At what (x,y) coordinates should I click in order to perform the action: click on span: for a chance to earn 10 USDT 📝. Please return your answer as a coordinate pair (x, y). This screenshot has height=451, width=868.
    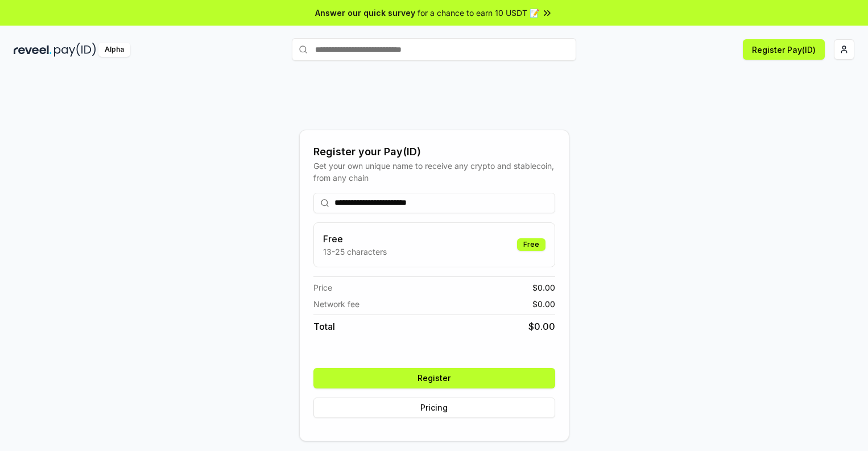
    Looking at the image, I should click on (478, 13).